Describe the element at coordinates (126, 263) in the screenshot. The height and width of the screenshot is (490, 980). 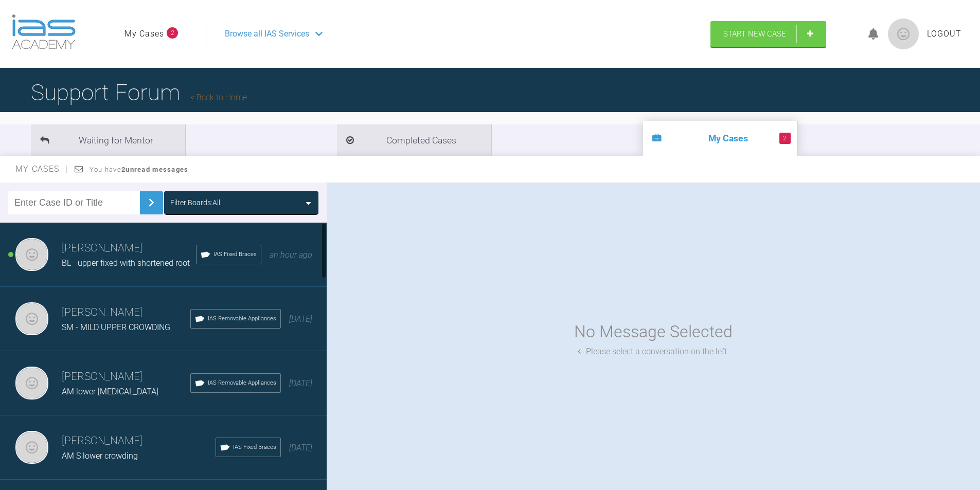
I see `span: BL - upper fixed with shortened root` at that location.